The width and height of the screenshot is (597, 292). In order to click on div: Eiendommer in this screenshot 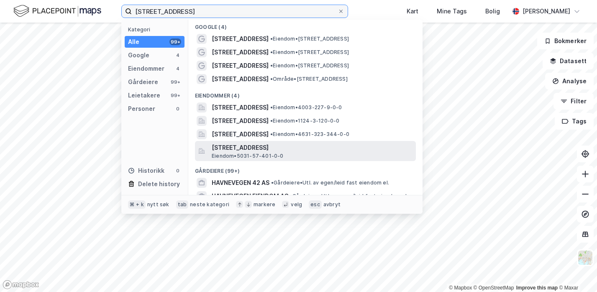, I will do `click(146, 69)`.